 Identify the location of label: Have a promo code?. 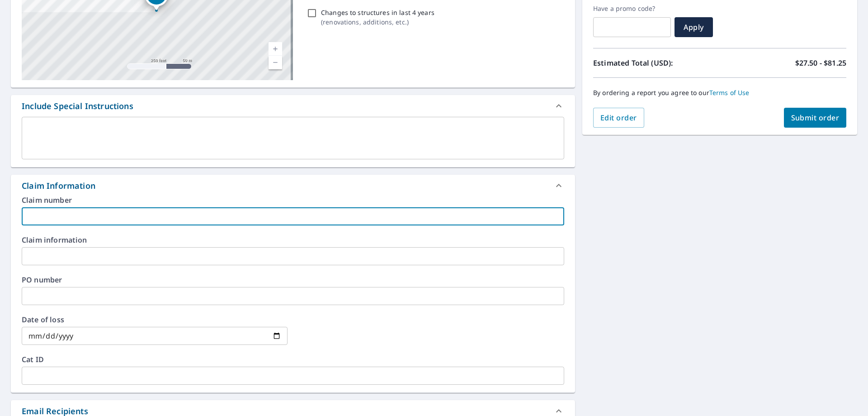
(633, 9).